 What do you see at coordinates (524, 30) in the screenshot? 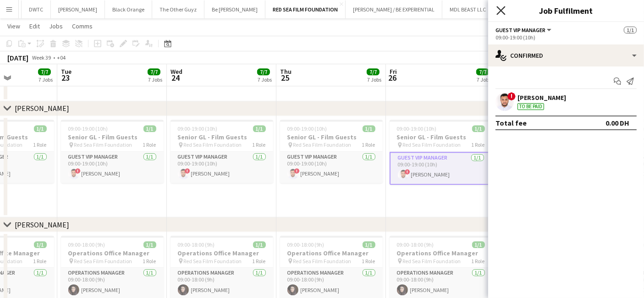
I see `button: Guest VIP Manager` at bounding box center [524, 30].